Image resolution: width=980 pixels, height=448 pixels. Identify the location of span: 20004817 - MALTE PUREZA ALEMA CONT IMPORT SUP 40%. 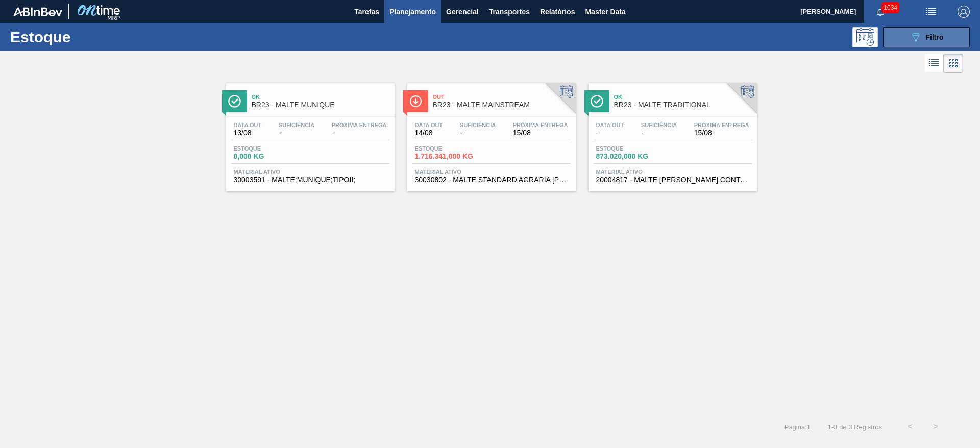
(672, 180).